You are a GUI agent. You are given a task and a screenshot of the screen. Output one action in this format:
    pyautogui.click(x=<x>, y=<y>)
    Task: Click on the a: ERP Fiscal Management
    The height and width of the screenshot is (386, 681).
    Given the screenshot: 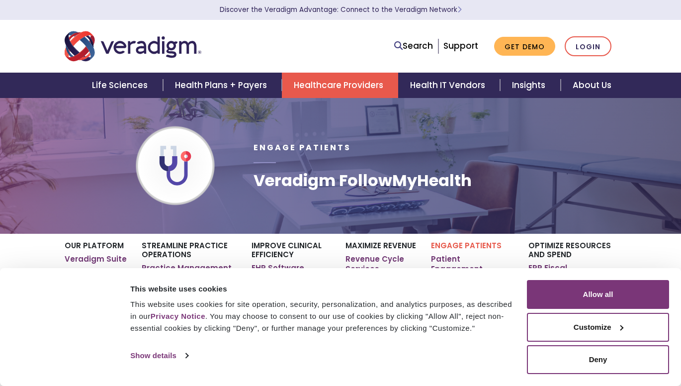 What is the action you would take?
    pyautogui.click(x=572, y=272)
    